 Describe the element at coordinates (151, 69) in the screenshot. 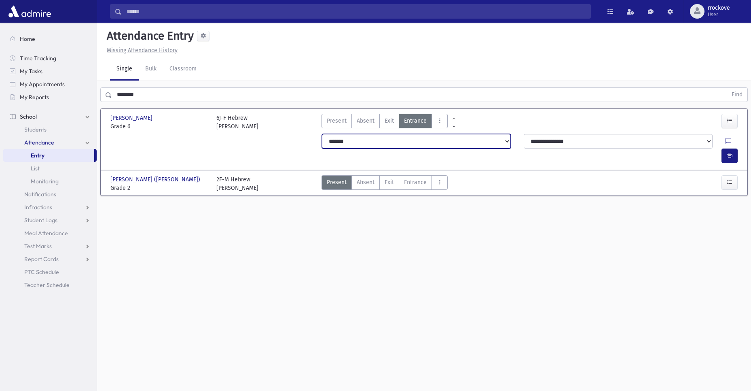

I see `a: Bulk` at that location.